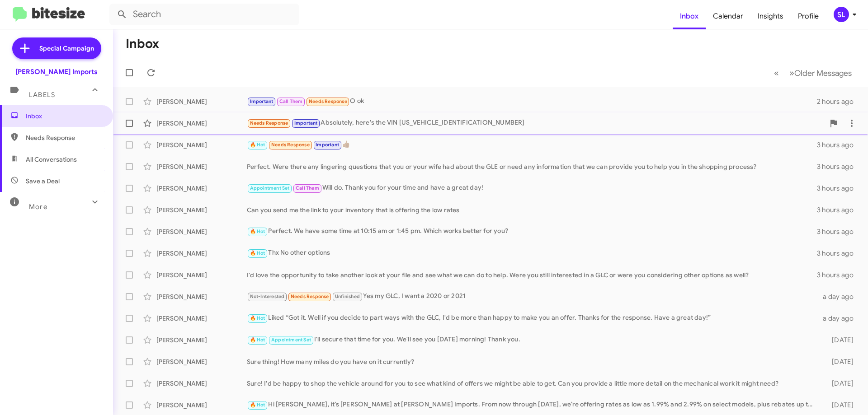 This screenshot has height=415, width=868. Describe the element at coordinates (42, 95) in the screenshot. I see `span: Labels` at that location.